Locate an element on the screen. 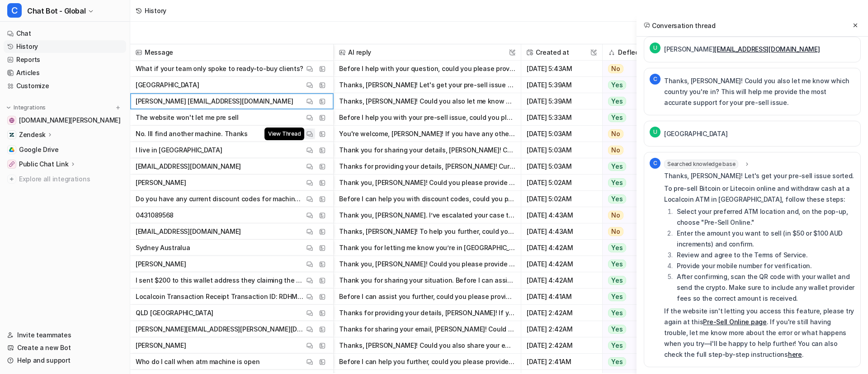 The image size is (868, 374). h2: Conversation thread is located at coordinates (679, 25).